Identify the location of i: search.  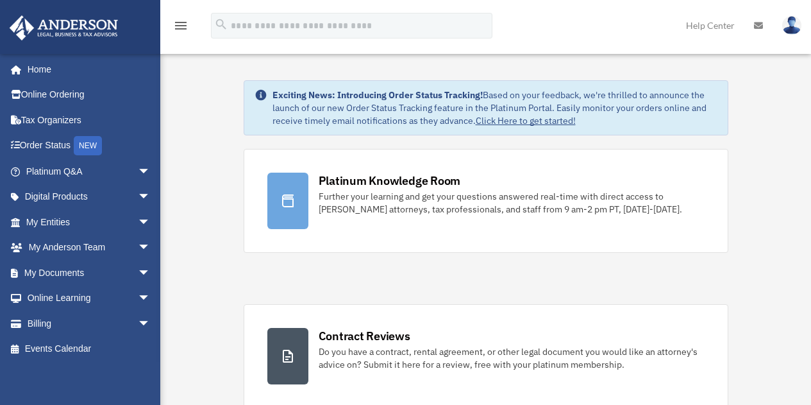
(221, 24).